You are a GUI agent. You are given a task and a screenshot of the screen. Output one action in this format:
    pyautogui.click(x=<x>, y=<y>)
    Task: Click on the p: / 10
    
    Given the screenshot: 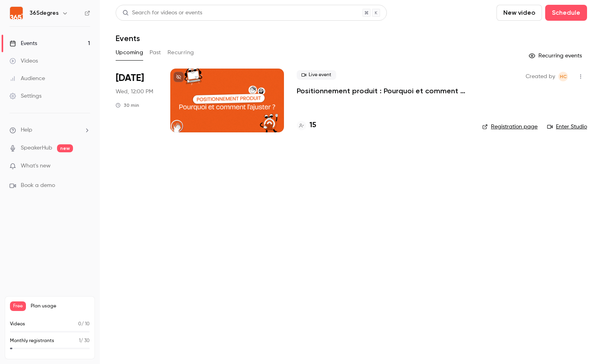 What is the action you would take?
    pyautogui.click(x=84, y=324)
    